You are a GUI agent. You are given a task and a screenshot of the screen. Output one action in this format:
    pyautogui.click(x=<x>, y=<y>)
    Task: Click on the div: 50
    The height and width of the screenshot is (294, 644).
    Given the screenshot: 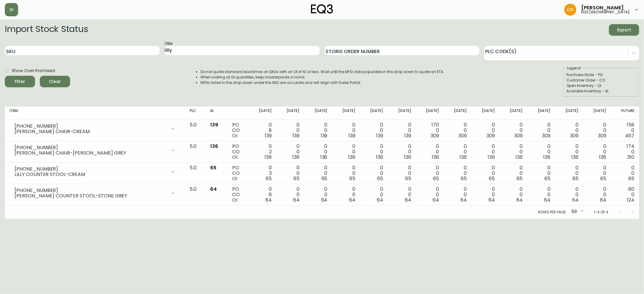 What is the action you would take?
    pyautogui.click(x=577, y=212)
    